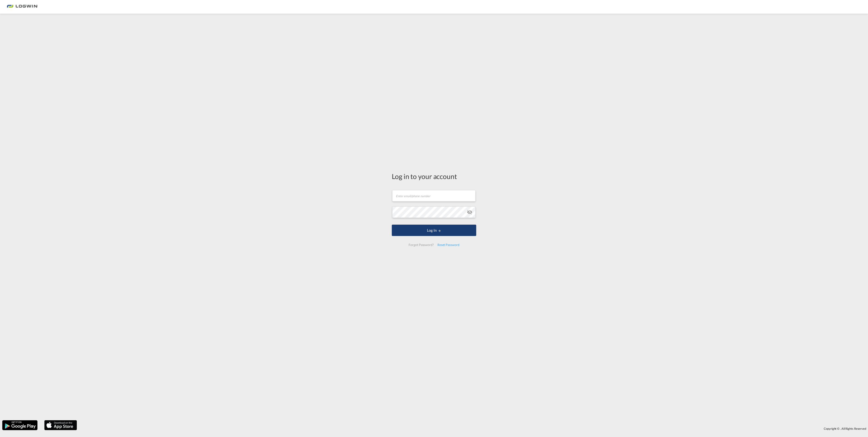 The image size is (868, 437). I want to click on img: google.png, so click(19, 425).